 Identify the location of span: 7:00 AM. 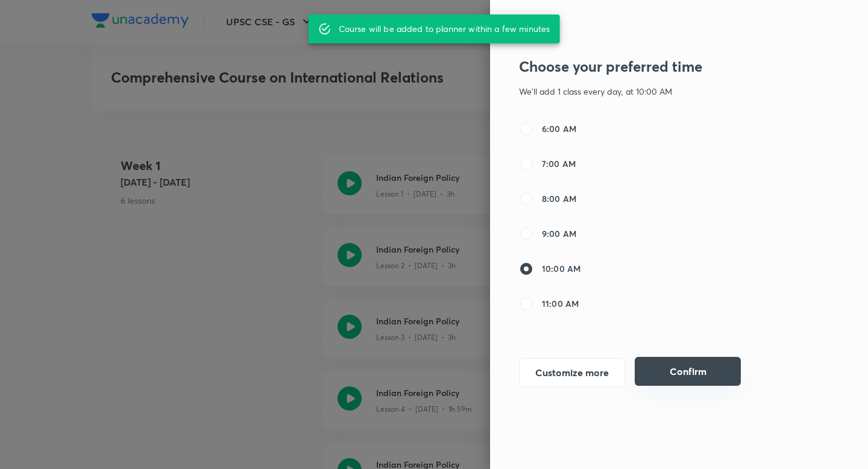
(559, 163).